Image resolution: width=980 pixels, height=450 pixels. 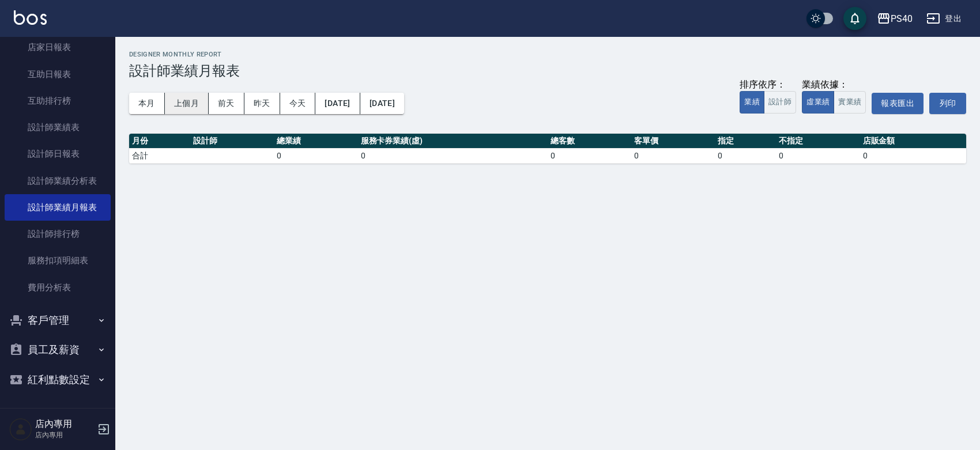 What do you see at coordinates (58, 287) in the screenshot?
I see `a: 費用分析表` at bounding box center [58, 287].